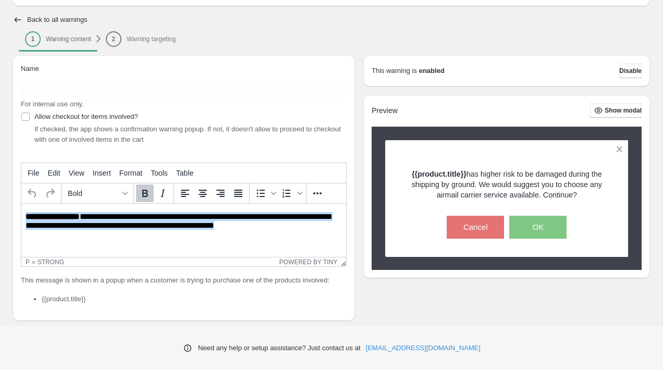 The width and height of the screenshot is (663, 370). Describe the element at coordinates (51, 262) in the screenshot. I see `div: strong` at that location.